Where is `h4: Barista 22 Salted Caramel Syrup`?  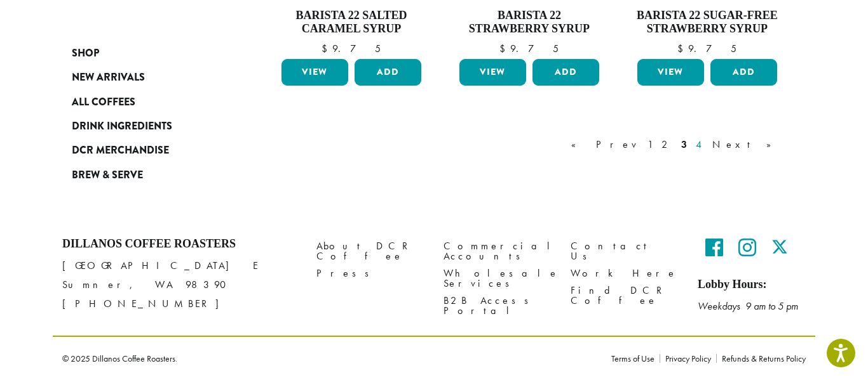 h4: Barista 22 Salted Caramel Syrup is located at coordinates (352, 22).